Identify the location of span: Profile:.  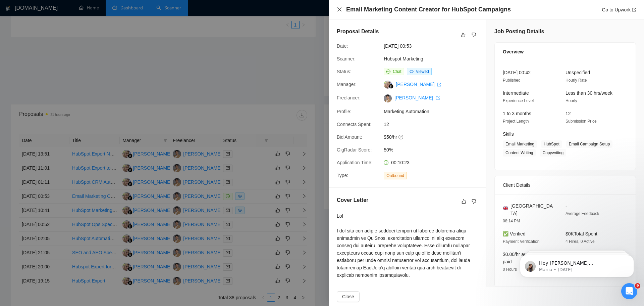
(344, 111).